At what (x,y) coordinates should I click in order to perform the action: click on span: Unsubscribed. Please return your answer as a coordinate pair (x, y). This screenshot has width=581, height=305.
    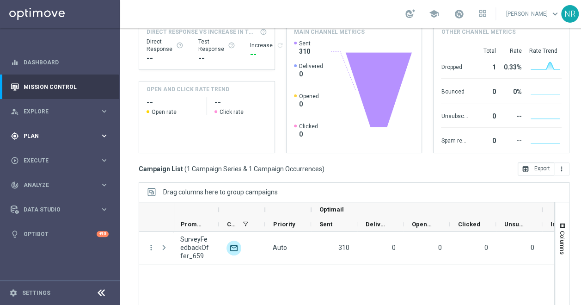
    Looking at the image, I should click on (516, 224).